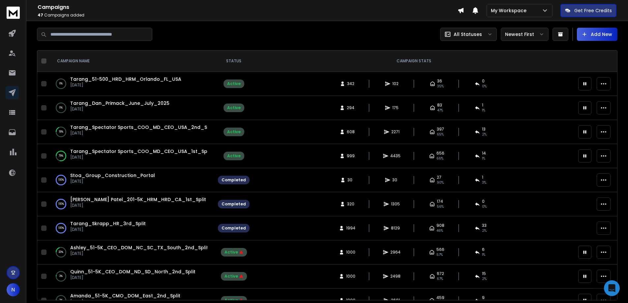 Image resolution: width=628 pixels, height=303 pixels. What do you see at coordinates (525, 34) in the screenshot?
I see `button: Newest First` at bounding box center [525, 34].